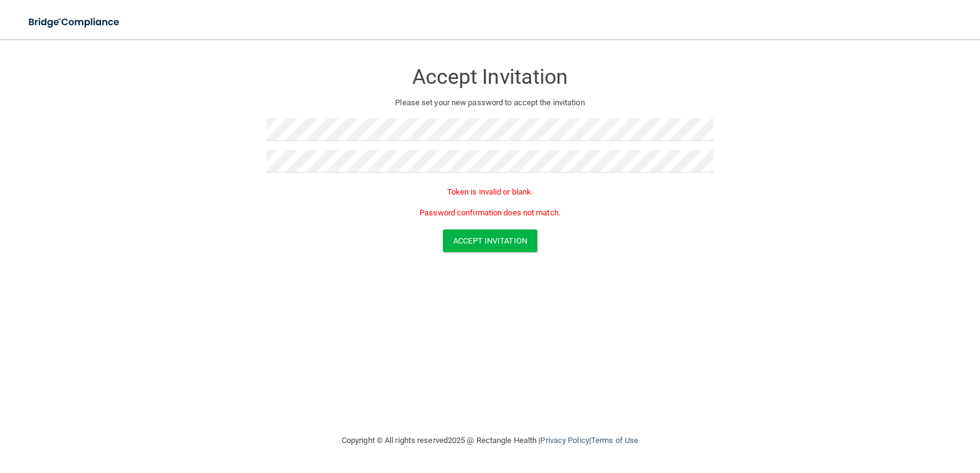 Image resolution: width=980 pixels, height=473 pixels. Describe the element at coordinates (490, 192) in the screenshot. I see `p: Token is invalid or blank.` at that location.